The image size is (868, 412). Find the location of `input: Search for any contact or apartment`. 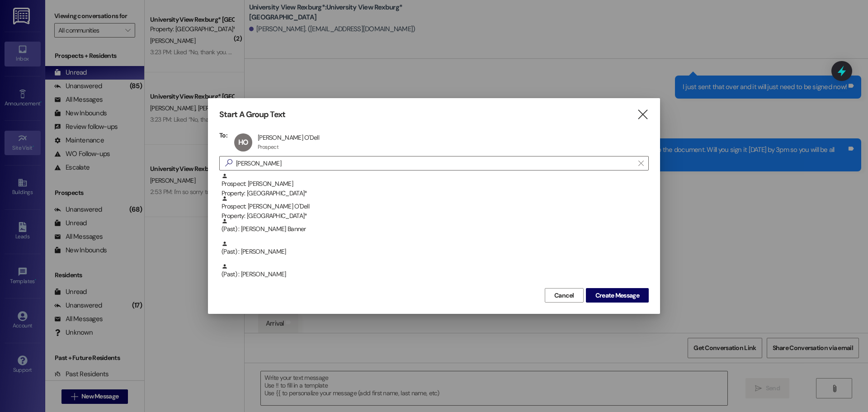

input: Search for any contact or apartment is located at coordinates (435, 163).